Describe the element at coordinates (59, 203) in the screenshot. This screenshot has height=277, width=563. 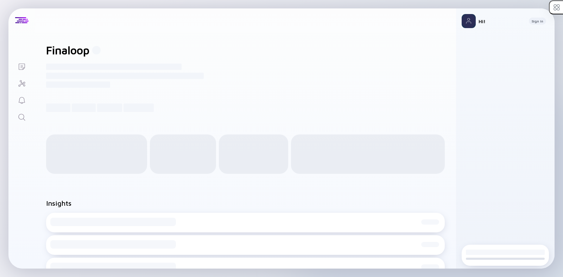
I see `h2: Insights` at that location.